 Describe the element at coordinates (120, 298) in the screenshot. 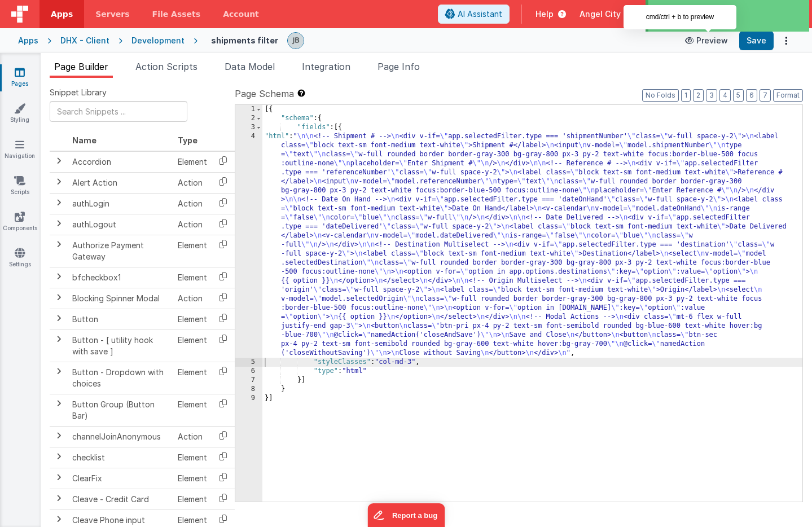

I see `td: Blocking Spinner Modal` at that location.